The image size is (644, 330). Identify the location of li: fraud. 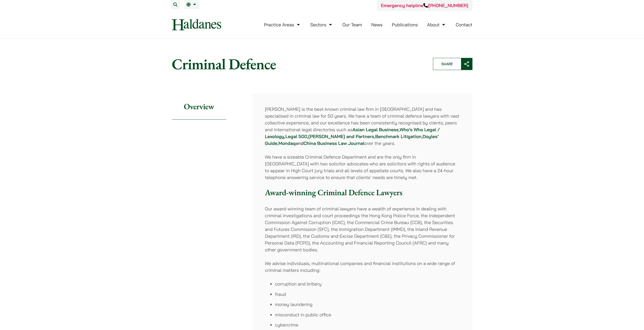
(368, 294).